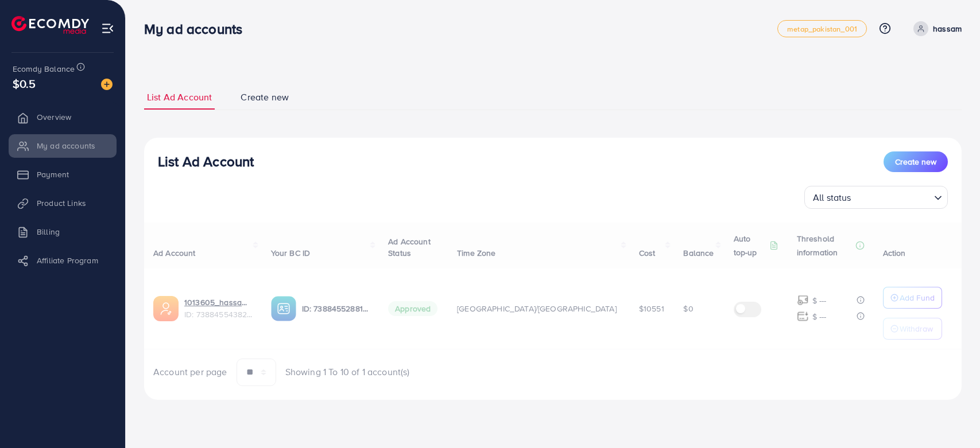  What do you see at coordinates (935, 29) in the screenshot?
I see `a: hassam` at bounding box center [935, 29].